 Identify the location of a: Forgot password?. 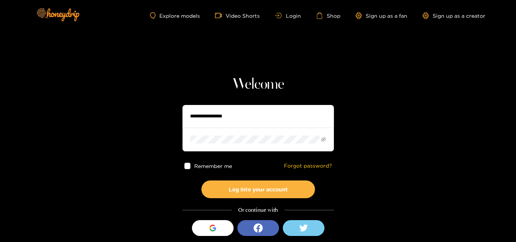
(307, 166).